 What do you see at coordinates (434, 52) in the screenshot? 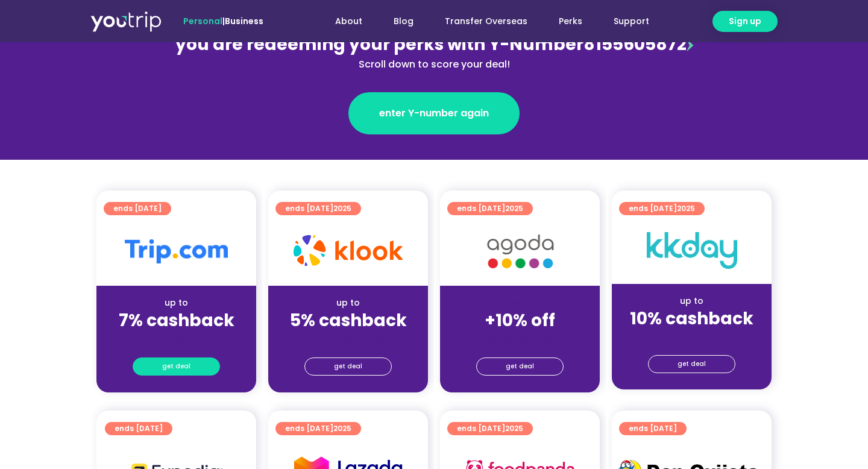
I see `div: 8155605872` at bounding box center [434, 52].